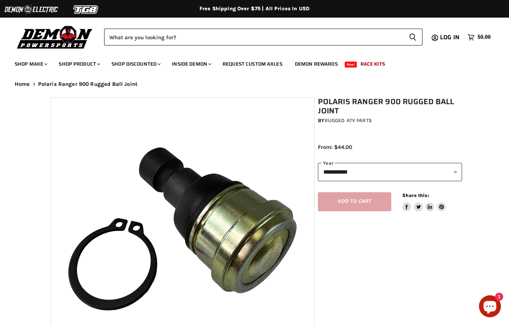  Describe the element at coordinates (55, 37) in the screenshot. I see `img: Demon Powersports` at that location.